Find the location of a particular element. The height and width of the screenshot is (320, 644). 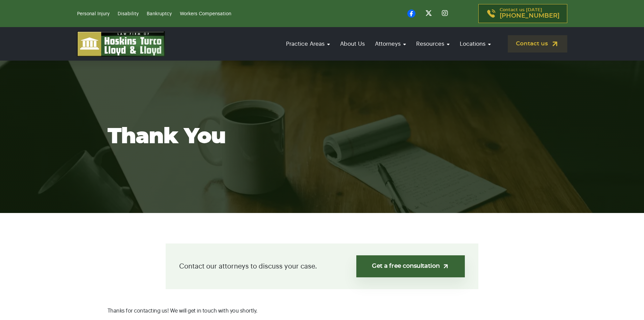

a: Attorneys is located at coordinates (391, 44).